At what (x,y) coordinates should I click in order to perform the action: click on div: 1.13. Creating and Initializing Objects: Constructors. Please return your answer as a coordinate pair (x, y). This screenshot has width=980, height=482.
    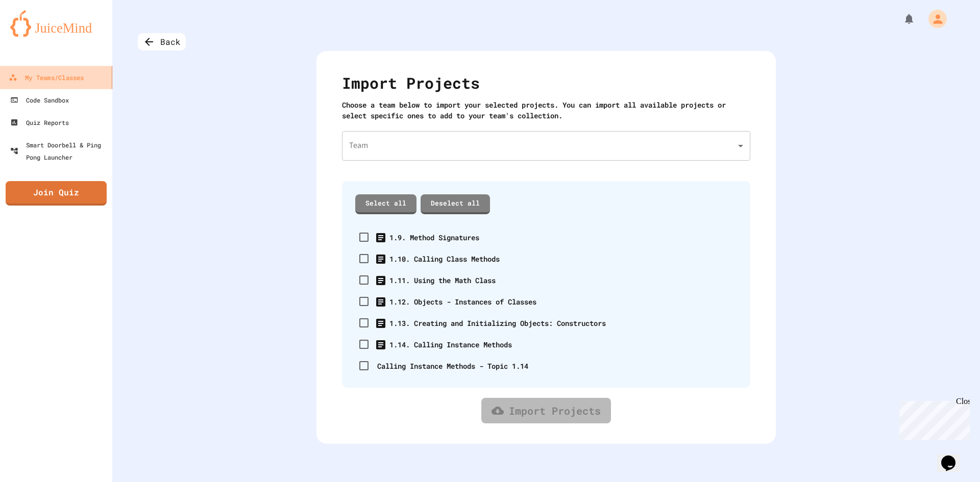
    Looking at the image, I should click on (497, 323).